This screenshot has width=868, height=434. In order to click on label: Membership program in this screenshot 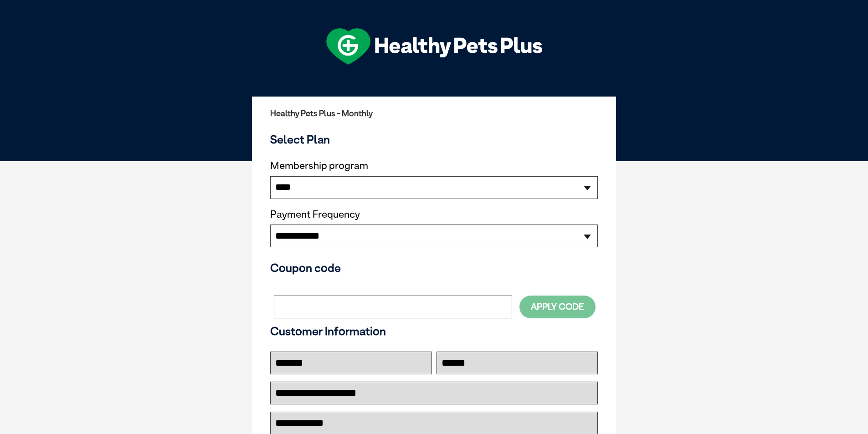, I will do `click(433, 166)`.